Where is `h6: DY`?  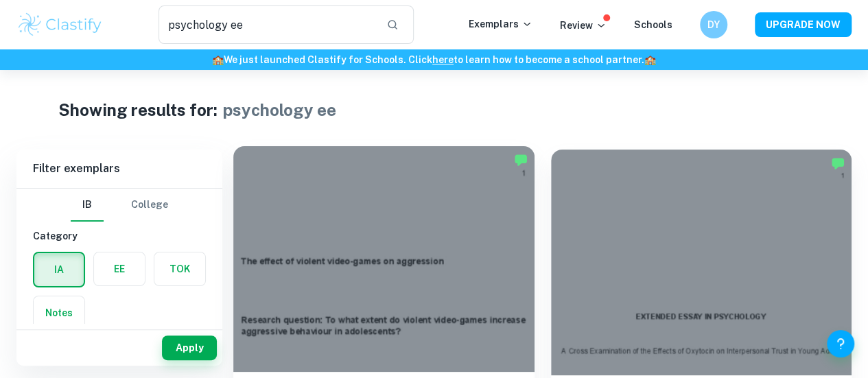 h6: DY is located at coordinates (713, 25).